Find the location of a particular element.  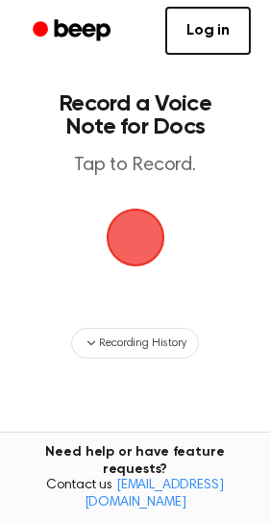

p: Tap to Record. is located at coordinates (135, 165).